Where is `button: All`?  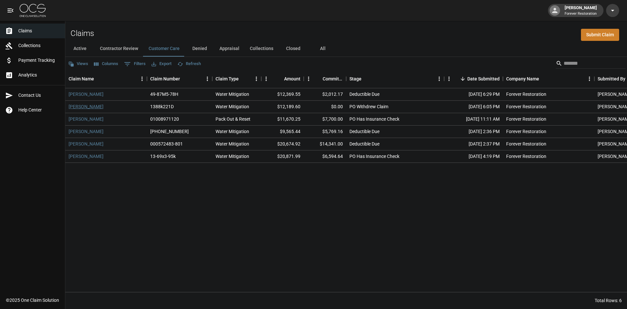 button: All is located at coordinates (323, 49).